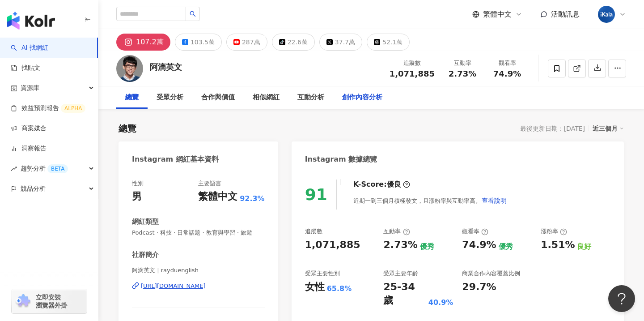  I want to click on div: 相似網紅, so click(266, 97).